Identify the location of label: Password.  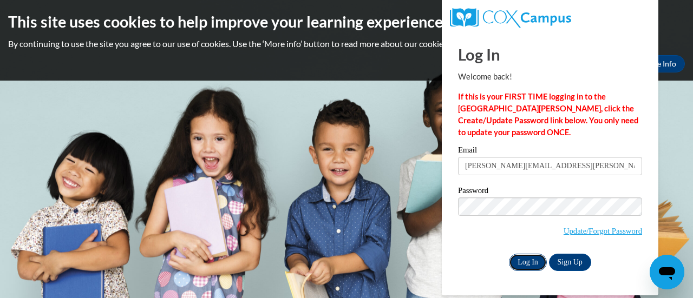
(550, 192).